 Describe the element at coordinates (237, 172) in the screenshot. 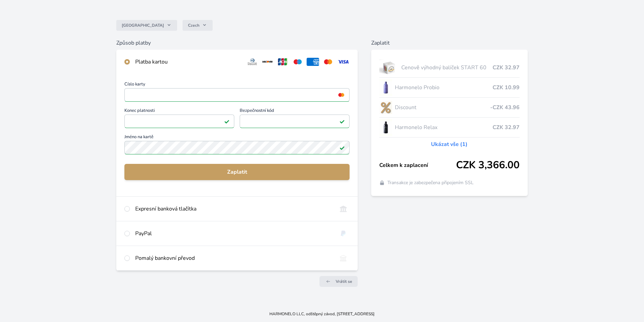

I see `span: Zaplatit` at that location.